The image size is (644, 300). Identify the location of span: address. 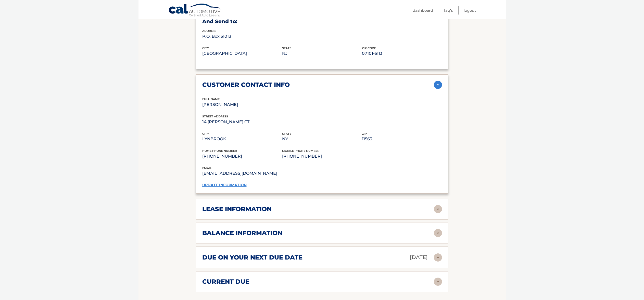
(209, 31).